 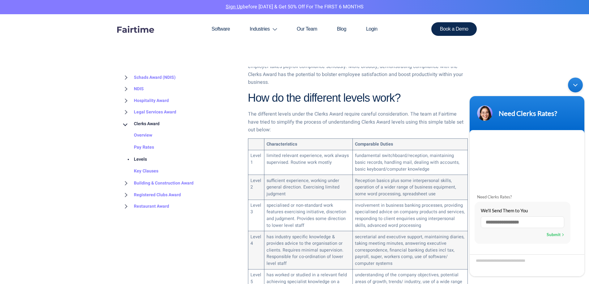 I want to click on h2: How do the different levels work?, so click(x=358, y=98).